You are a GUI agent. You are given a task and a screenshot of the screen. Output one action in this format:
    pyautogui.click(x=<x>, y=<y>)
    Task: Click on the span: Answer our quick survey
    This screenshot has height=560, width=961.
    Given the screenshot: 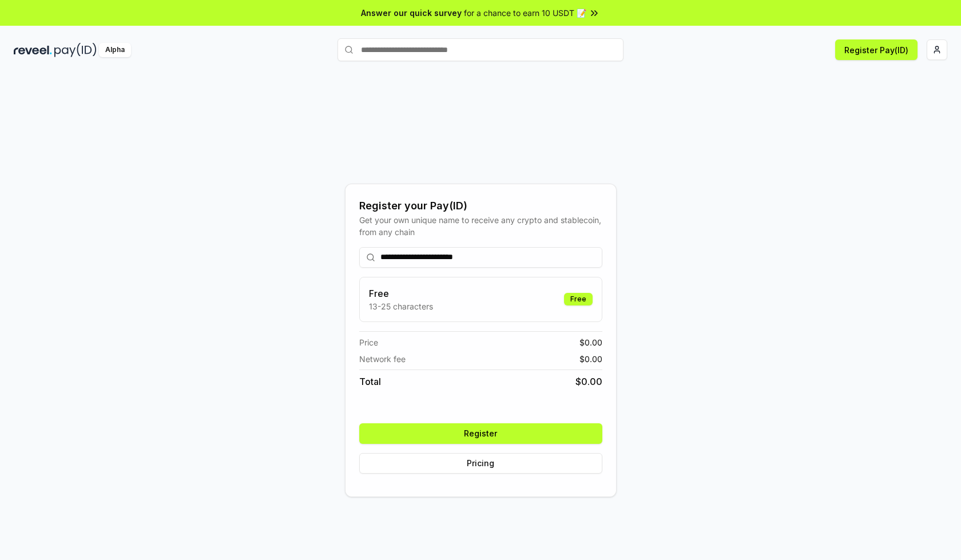 What is the action you would take?
    pyautogui.click(x=411, y=12)
    